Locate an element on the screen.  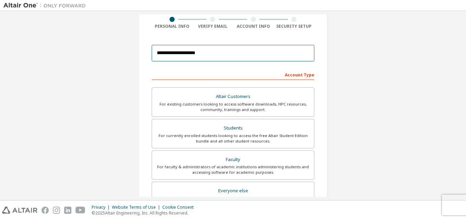
div: Website Terms of Use is located at coordinates (137, 208).